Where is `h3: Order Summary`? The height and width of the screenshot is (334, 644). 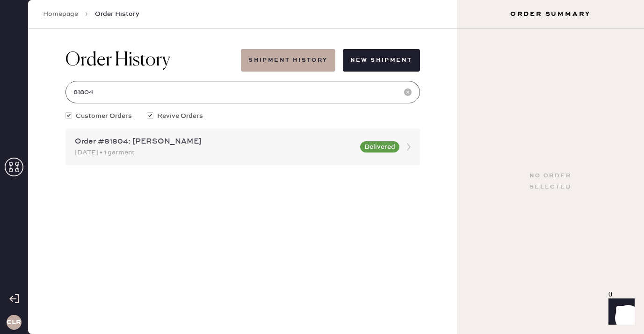
h3: Order Summary is located at coordinates (551, 14).